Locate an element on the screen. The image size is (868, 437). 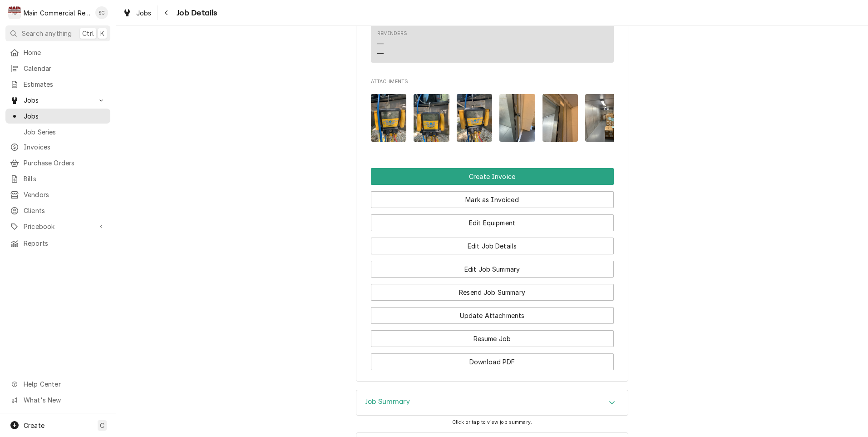
button: Resume Job is located at coordinates (492, 338).